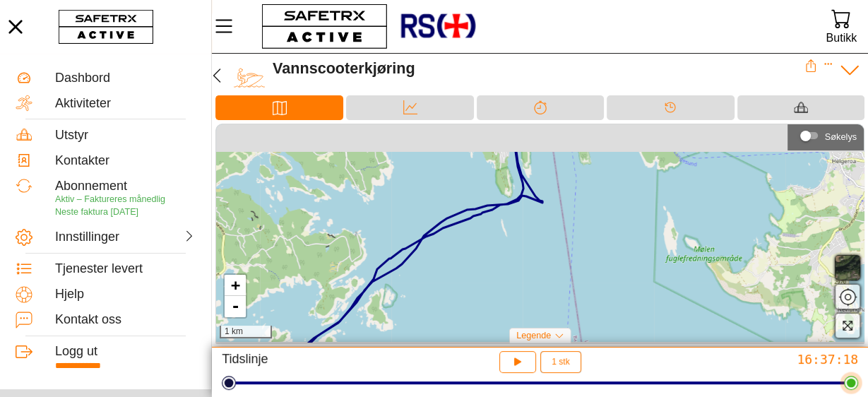  Describe the element at coordinates (279, 108) in the screenshot. I see `div: Kart` at that location.